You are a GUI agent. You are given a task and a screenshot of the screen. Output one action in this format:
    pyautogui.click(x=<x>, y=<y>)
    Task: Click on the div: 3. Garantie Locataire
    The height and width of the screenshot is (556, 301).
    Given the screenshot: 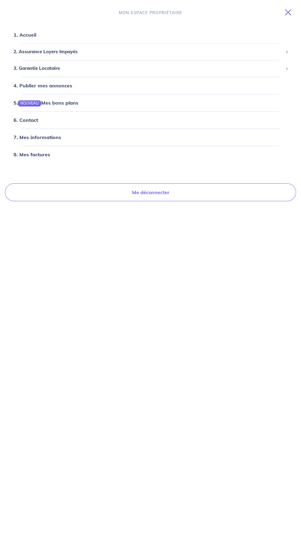 What is the action you would take?
    pyautogui.click(x=151, y=68)
    